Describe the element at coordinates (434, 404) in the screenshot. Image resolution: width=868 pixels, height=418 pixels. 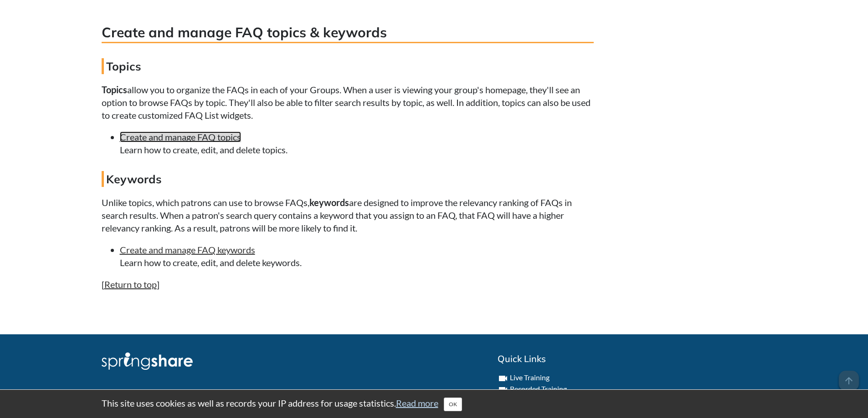
I see `div: This site uses cookies as well as records your IP address for usage statistics.` at that location.